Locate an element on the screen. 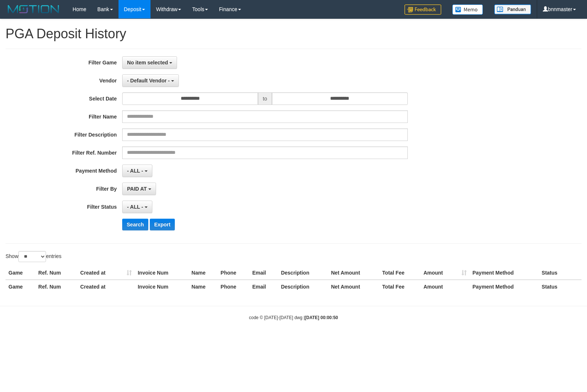 The height and width of the screenshot is (392, 587). span: PAID AT is located at coordinates (137, 188).